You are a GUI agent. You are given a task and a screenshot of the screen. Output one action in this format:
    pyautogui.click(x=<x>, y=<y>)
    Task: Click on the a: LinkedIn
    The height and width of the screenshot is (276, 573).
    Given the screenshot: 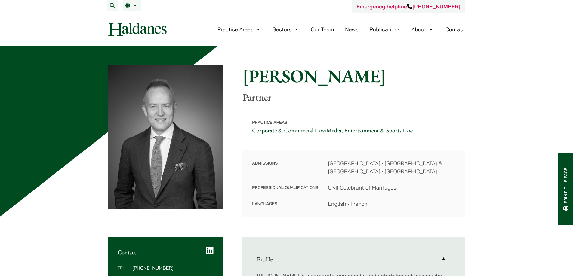 What is the action you would take?
    pyautogui.click(x=210, y=251)
    